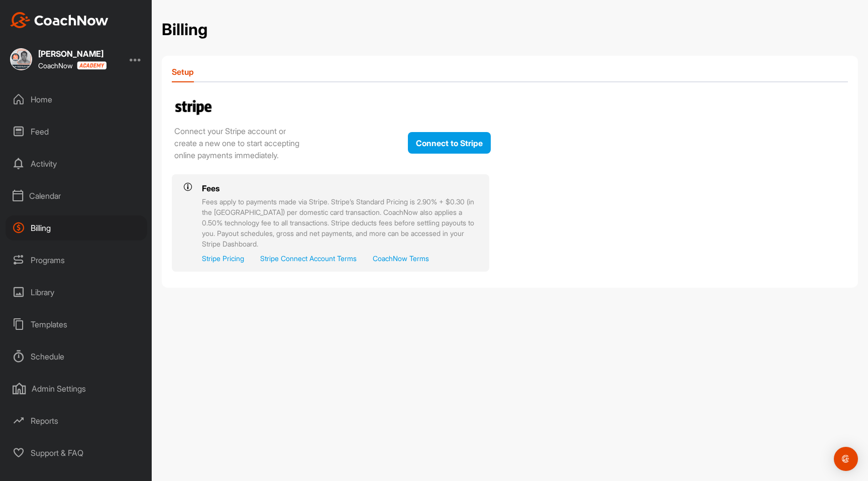  I want to click on div: Programs, so click(77, 260).